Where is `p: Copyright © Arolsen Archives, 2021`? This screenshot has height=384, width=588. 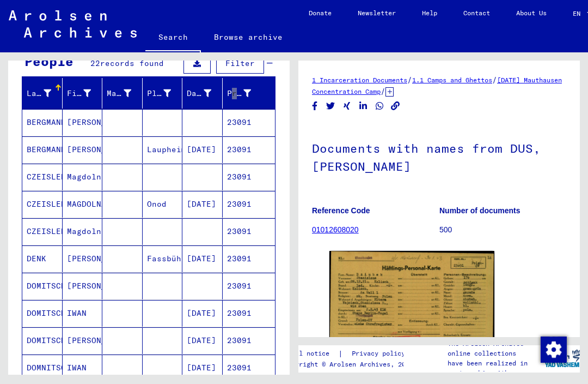
p: Copyright © Arolsen Archives, 2021 is located at coordinates (351, 364).